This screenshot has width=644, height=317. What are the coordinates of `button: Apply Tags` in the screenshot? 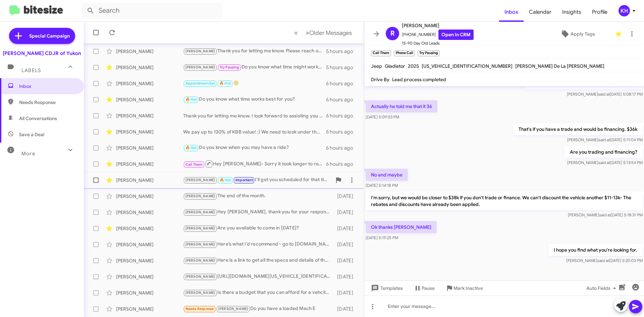 It's located at (577, 34).